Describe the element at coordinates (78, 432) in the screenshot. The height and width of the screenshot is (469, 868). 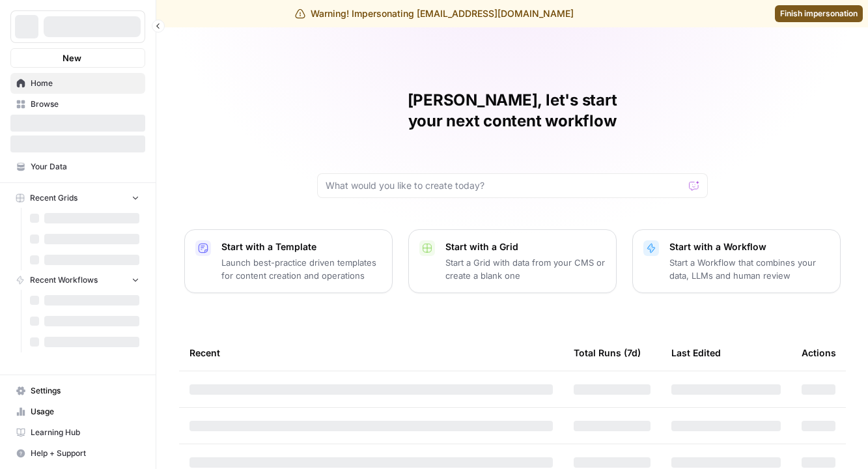
I see `a: Learning Hub` at that location.